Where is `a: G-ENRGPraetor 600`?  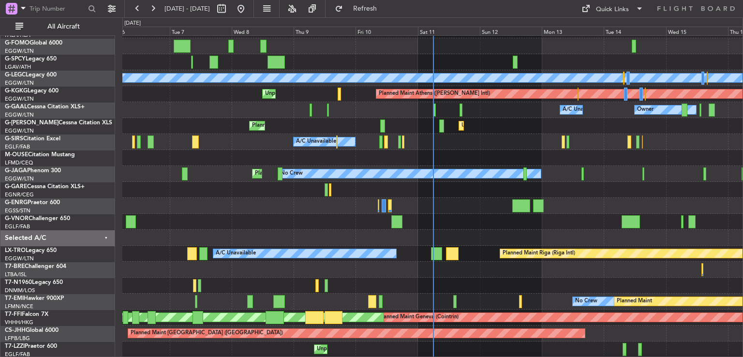
a: G-ENRGPraetor 600 is located at coordinates (32, 203).